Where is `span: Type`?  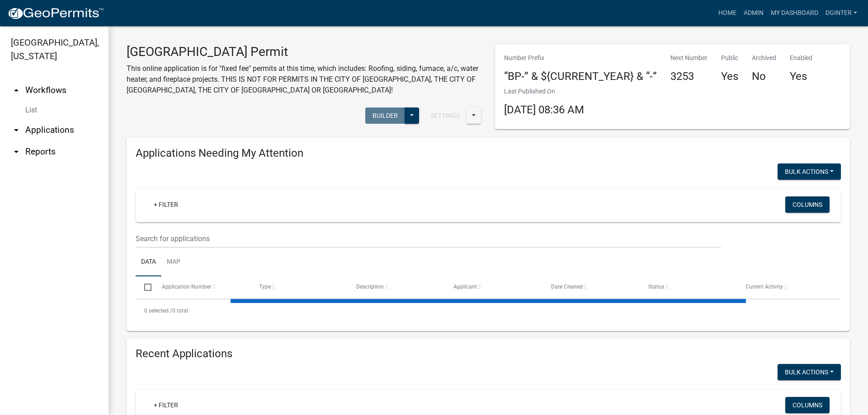
span: Type is located at coordinates (265, 286).